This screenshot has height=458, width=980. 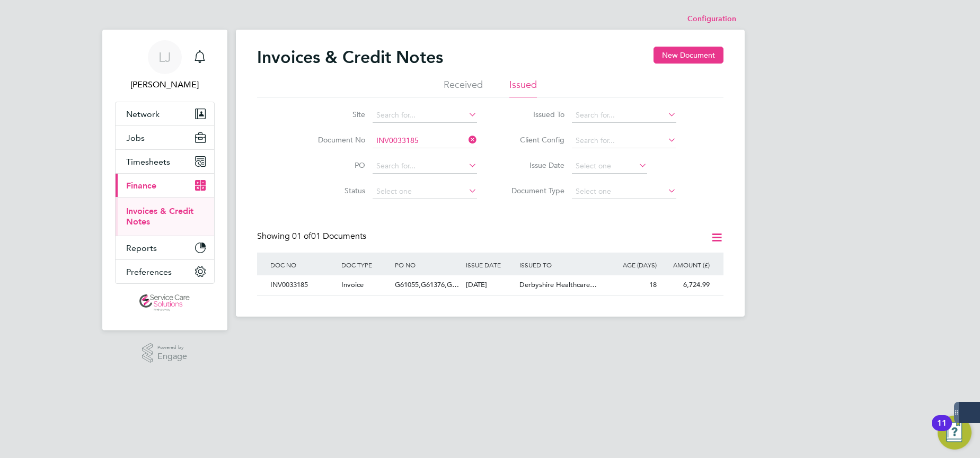 I want to click on button: Open Resource Center, 11 new notifications, so click(x=954, y=432).